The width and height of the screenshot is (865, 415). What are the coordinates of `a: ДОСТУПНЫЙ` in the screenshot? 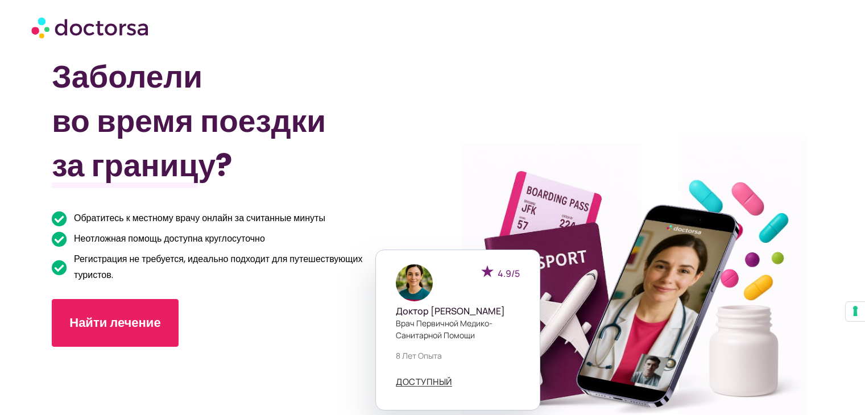 It's located at (424, 382).